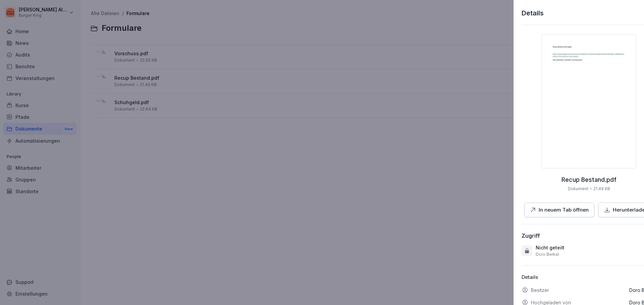  I want to click on p: In neuem Tab öffnen, so click(563, 210).